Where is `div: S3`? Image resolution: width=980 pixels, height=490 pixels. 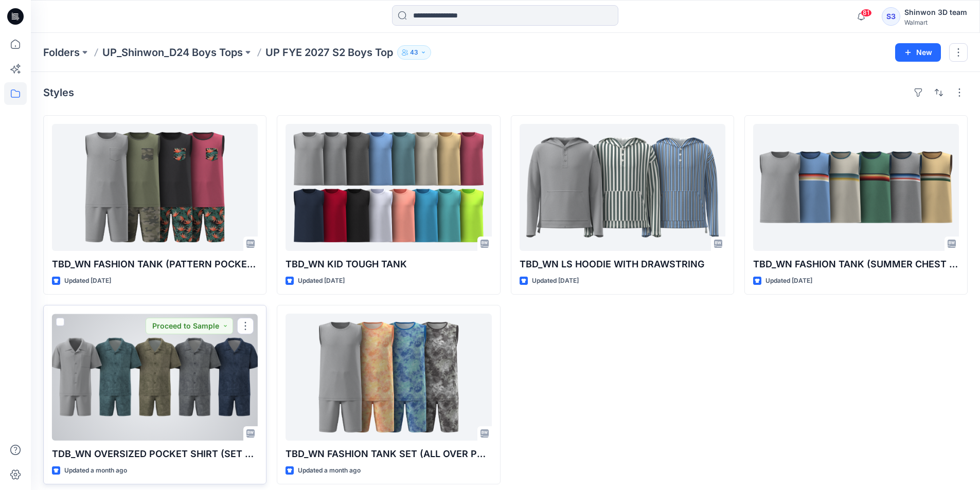 div: S3 is located at coordinates (891, 17).